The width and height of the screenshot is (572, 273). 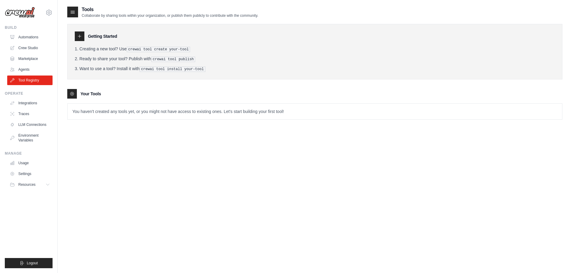 I want to click on div: Build, so click(x=29, y=28).